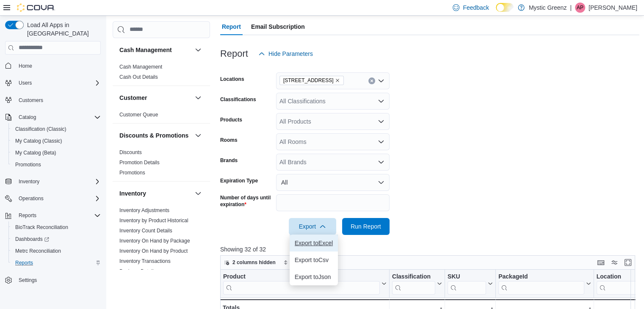 The image size is (644, 309). I want to click on span: Inventory Count Details, so click(146, 231).